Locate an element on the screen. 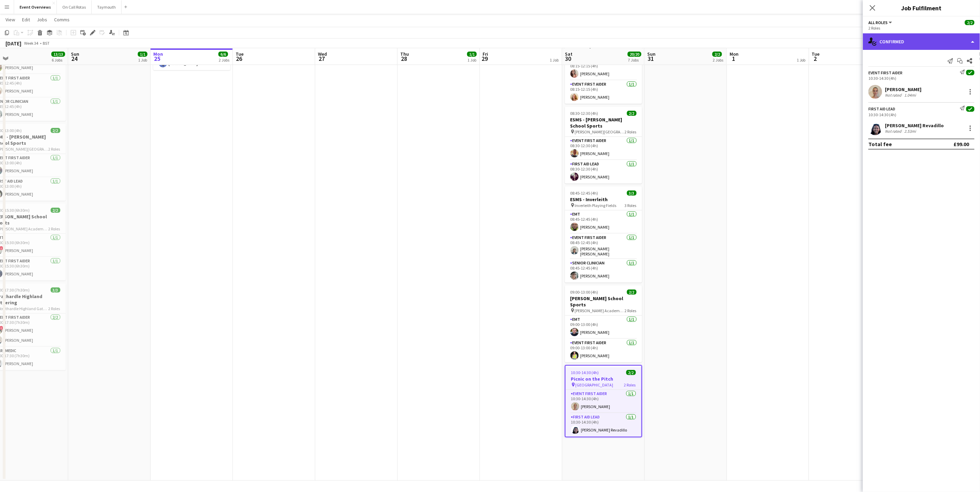 The height and width of the screenshot is (492, 980). span: 13/13 is located at coordinates (58, 54).